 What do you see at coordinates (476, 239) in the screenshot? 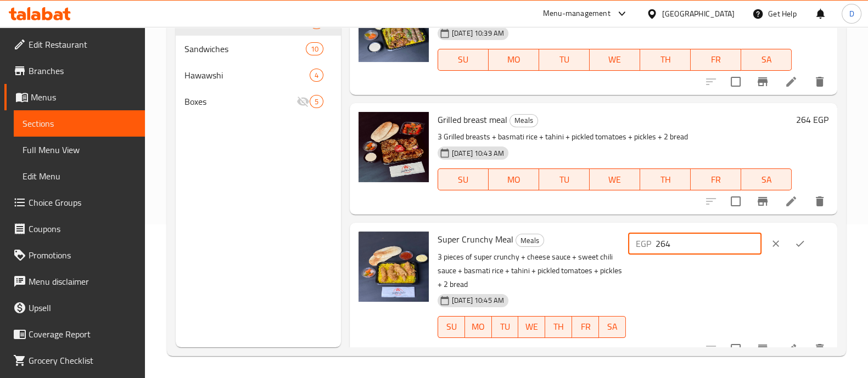
I see `span: Super Crunchy Meal` at bounding box center [476, 239].